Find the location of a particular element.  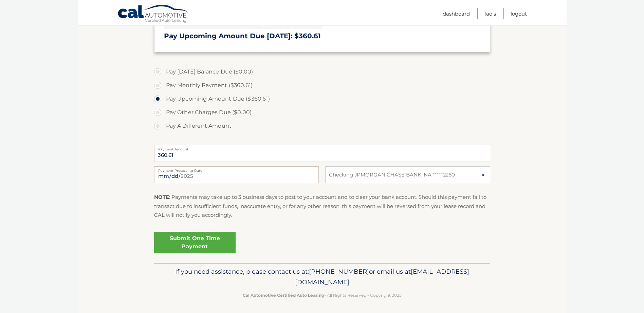

p: If you need assistance, please contact us at: or email us at is located at coordinates (322, 277).